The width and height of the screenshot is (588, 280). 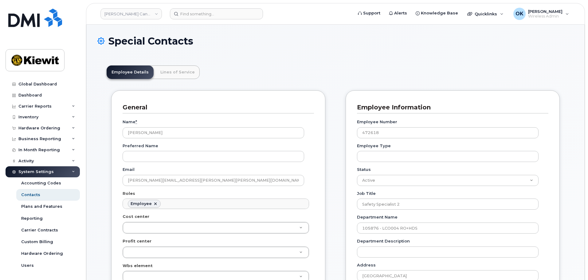 I want to click on label: Department Name, so click(x=377, y=217).